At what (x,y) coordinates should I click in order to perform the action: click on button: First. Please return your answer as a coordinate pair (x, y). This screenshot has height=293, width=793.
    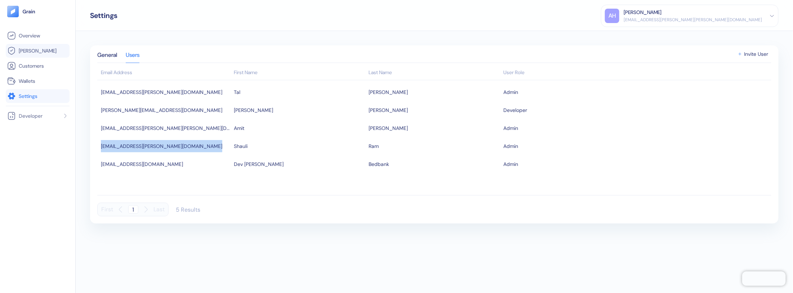
    Looking at the image, I should click on (107, 210).